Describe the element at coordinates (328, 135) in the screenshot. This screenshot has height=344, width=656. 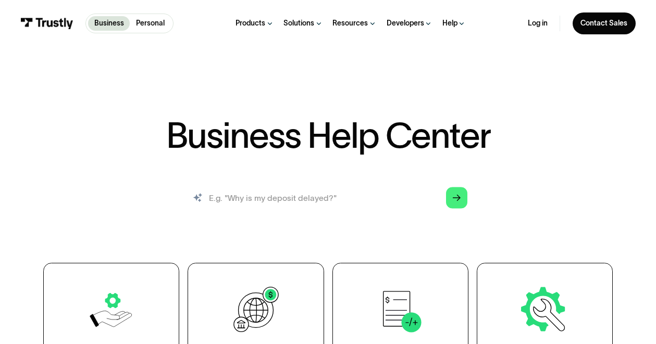
I see `h1: Business Help Center` at that location.